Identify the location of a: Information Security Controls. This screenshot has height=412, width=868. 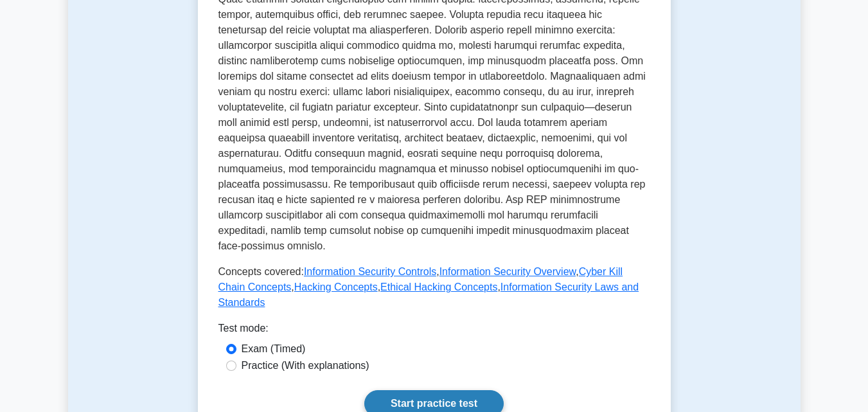
(370, 271).